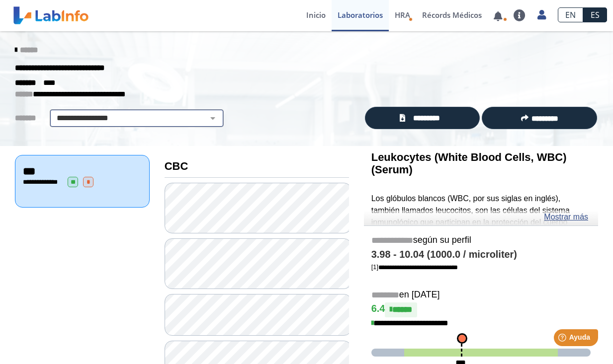 The width and height of the screenshot is (613, 364). I want to click on b: CBC, so click(177, 166).